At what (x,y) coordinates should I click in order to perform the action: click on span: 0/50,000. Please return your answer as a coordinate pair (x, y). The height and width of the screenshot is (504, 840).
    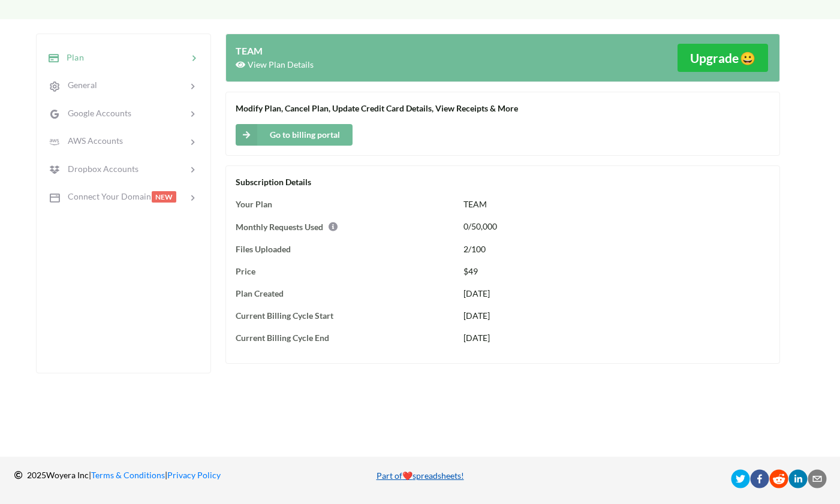
    Looking at the image, I should click on (480, 226).